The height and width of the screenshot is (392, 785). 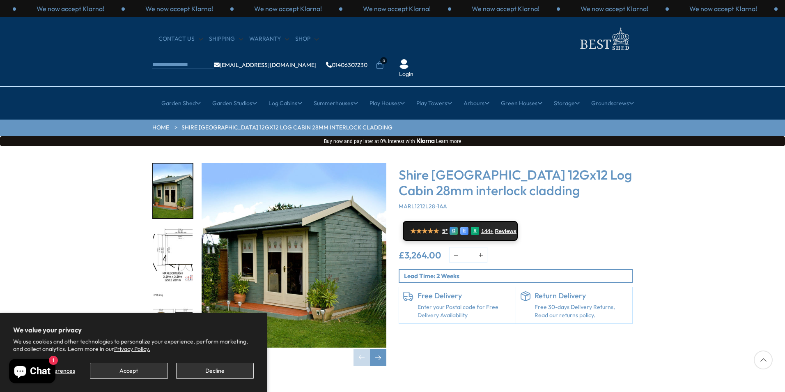 What do you see at coordinates (133, 345) in the screenshot?
I see `p: We use cookies and other technologies to personalize your experience, perform marketing, and coll...` at bounding box center [133, 345].